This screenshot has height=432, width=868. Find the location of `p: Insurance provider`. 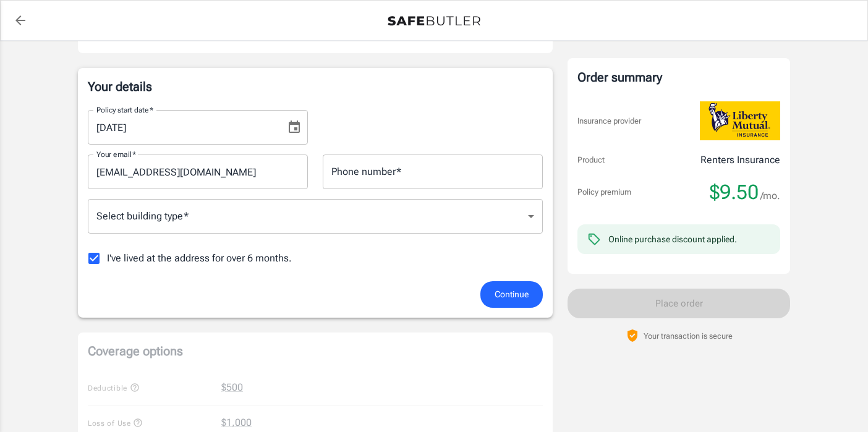

p: Insurance provider is located at coordinates (609, 121).